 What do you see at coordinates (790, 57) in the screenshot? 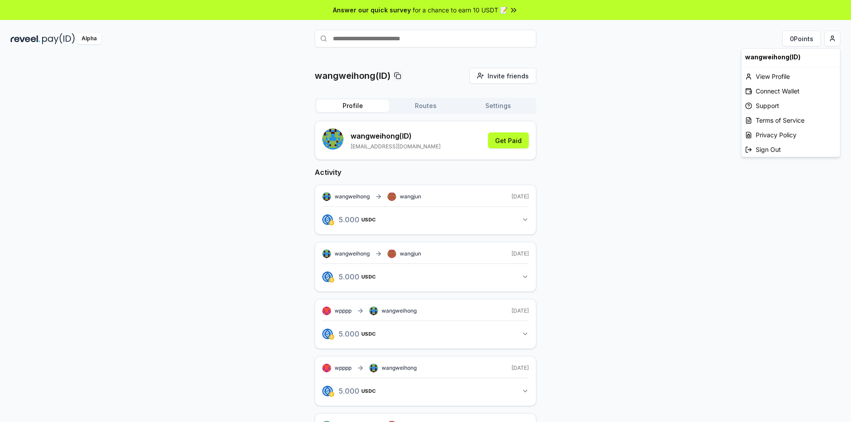
I see `div: wangweihong(ID)` at bounding box center [790, 57].